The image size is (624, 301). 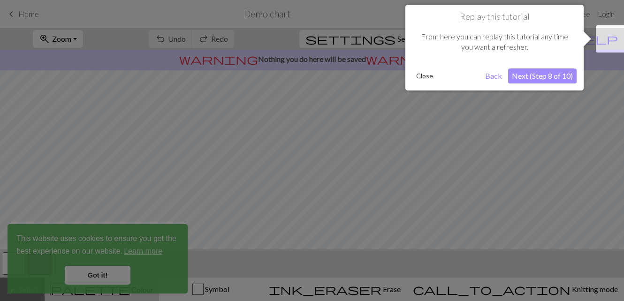 What do you see at coordinates (494, 47) in the screenshot?
I see `div: Replay this tutorial` at bounding box center [494, 47].